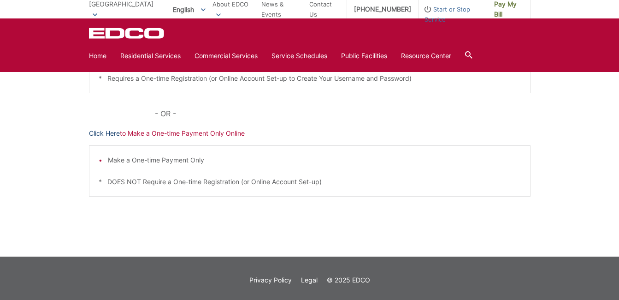  What do you see at coordinates (348, 280) in the screenshot?
I see `p: © 2025 EDCO` at bounding box center [348, 280].